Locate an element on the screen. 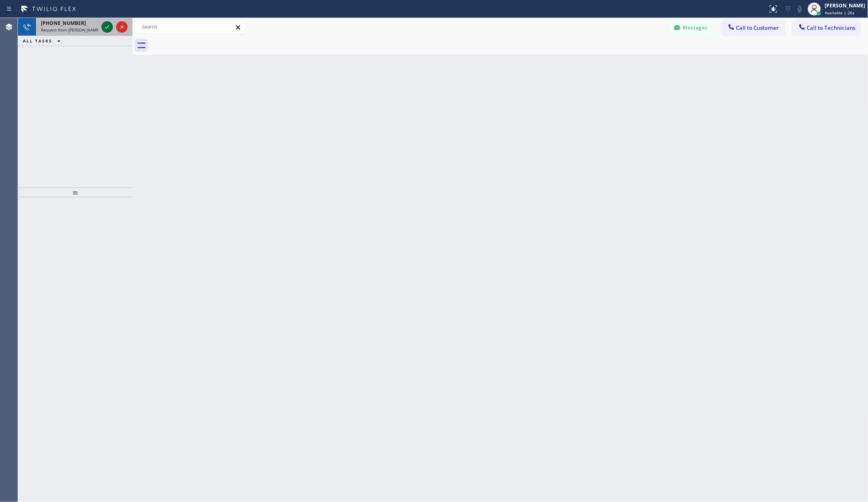 This screenshot has width=868, height=502. input: Search is located at coordinates (190, 27).